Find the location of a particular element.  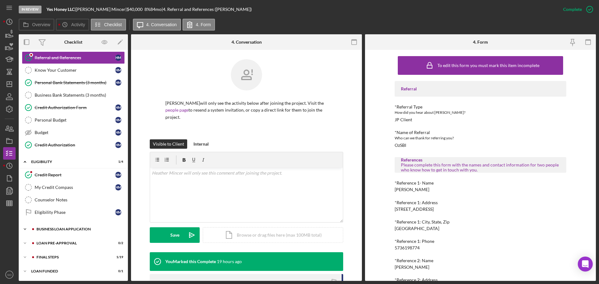

div: JP Client is located at coordinates (403, 120).